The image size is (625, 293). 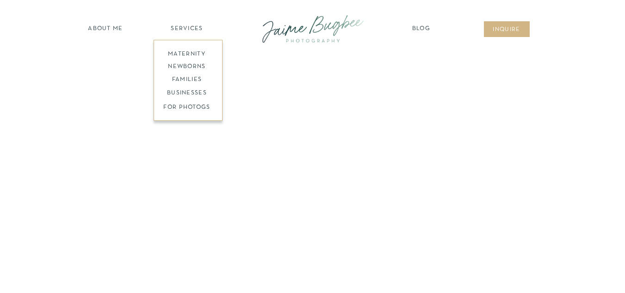 What do you see at coordinates (187, 68) in the screenshot?
I see `a: newborns` at bounding box center [187, 68].